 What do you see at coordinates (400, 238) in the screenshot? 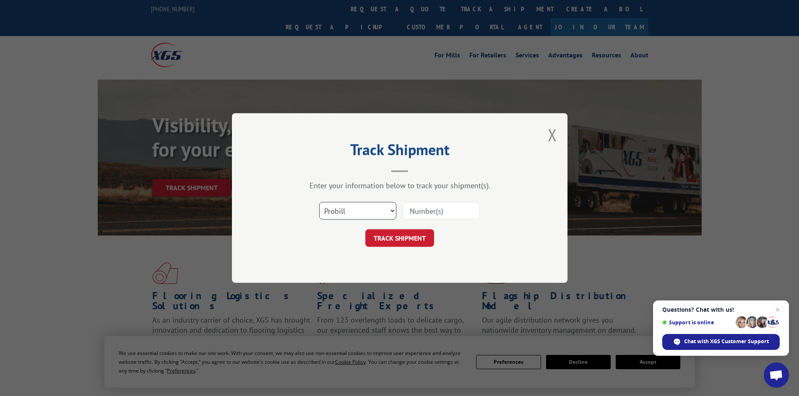
I see `button: TRACK SHIPMENT` at bounding box center [400, 238].